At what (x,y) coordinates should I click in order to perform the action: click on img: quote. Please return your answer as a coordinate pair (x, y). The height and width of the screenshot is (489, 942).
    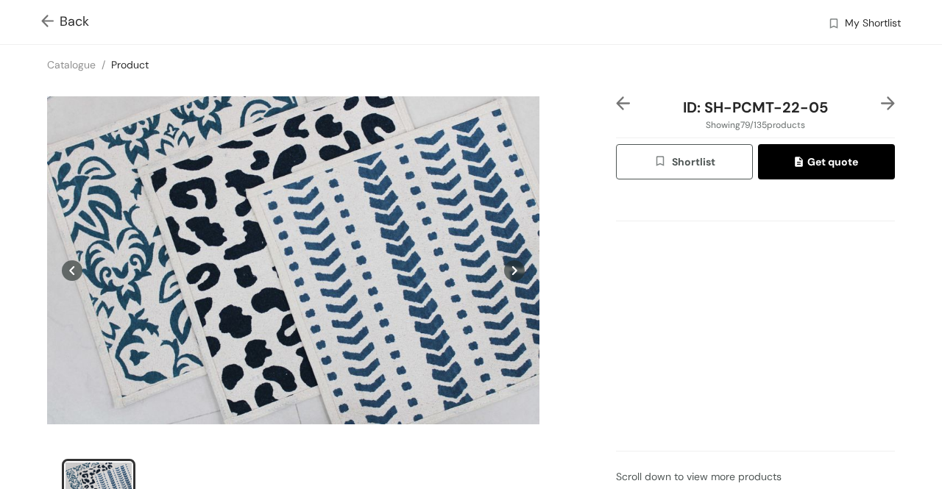
    Looking at the image, I should click on (801, 163).